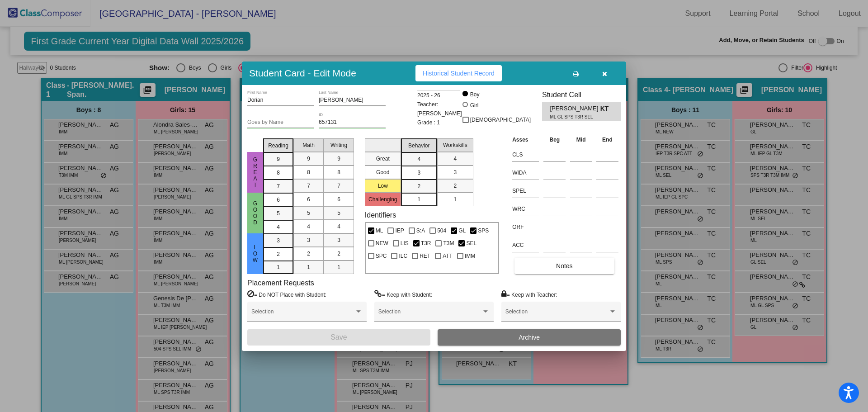 This screenshot has height=412, width=868. I want to click on button: Save, so click(338, 337).